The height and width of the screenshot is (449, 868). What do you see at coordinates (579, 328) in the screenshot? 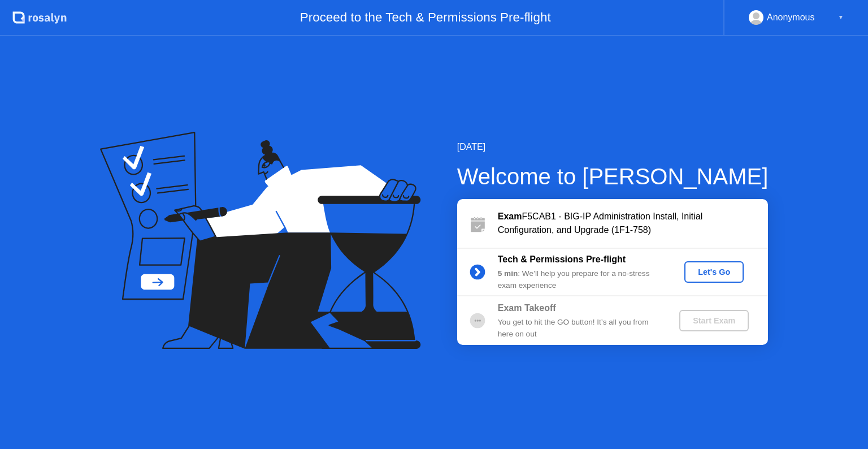
I see `div: You get to hit the GO button! It’s all you from here on out` at bounding box center [579, 328].